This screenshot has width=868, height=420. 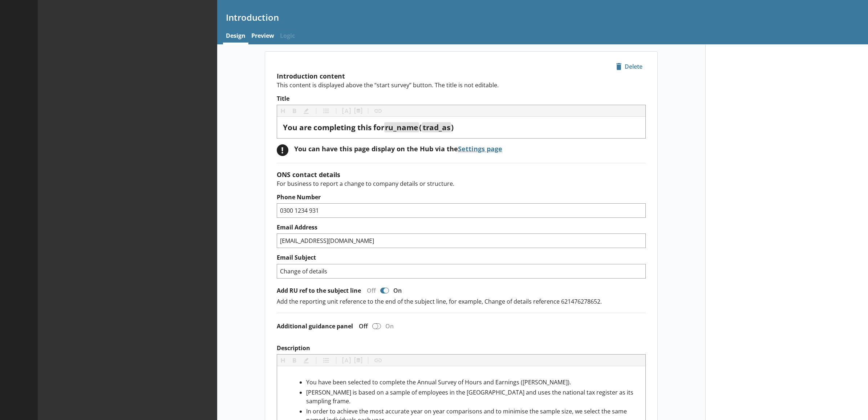 I want to click on a: Design, so click(x=236, y=36).